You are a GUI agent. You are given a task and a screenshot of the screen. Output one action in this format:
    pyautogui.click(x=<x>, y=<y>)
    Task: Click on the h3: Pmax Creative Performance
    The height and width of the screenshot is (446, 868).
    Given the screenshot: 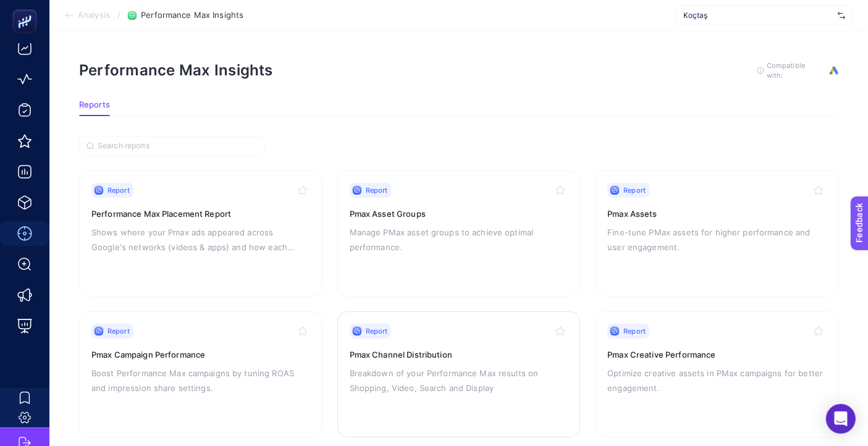 What is the action you would take?
    pyautogui.click(x=716, y=354)
    